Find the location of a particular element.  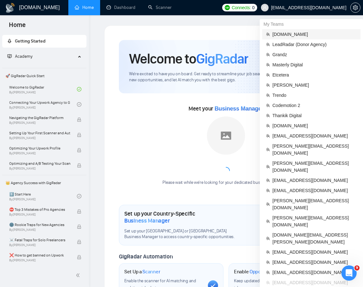

span: check-circle is located at coordinates (79, 105).